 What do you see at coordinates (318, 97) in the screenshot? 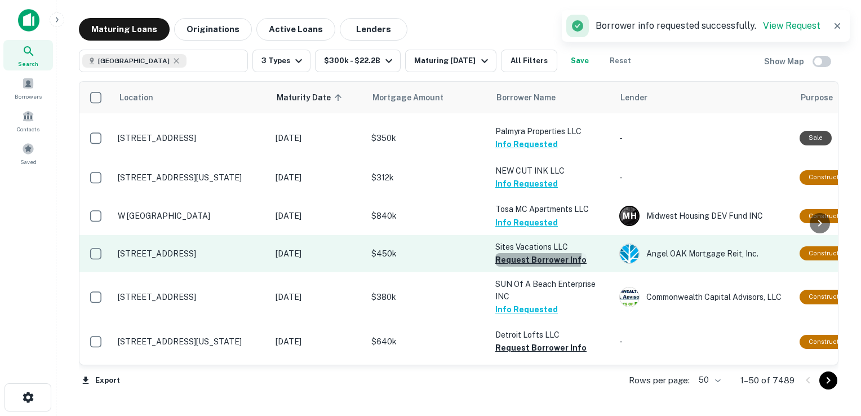
I see `th: Maturity Date` at bounding box center [318, 97].